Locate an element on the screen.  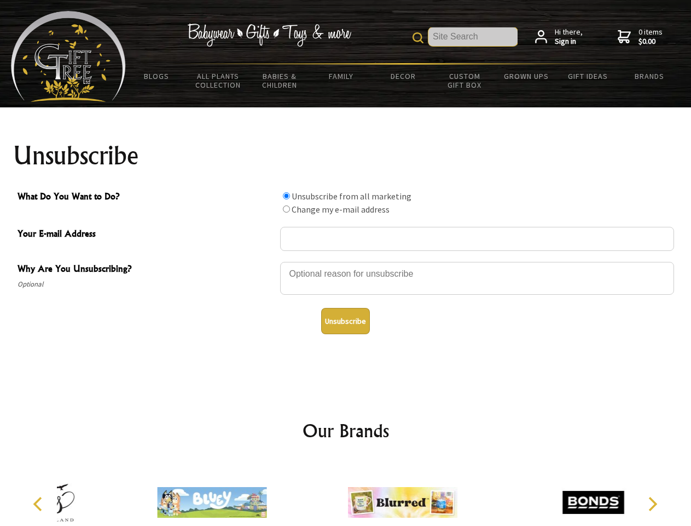
label: Unsubscribe from all marketing is located at coordinates (351, 196).